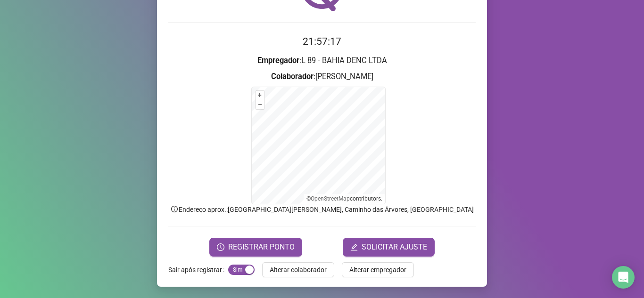 The image size is (644, 298). I want to click on span: Alterar empregador, so click(377, 270).